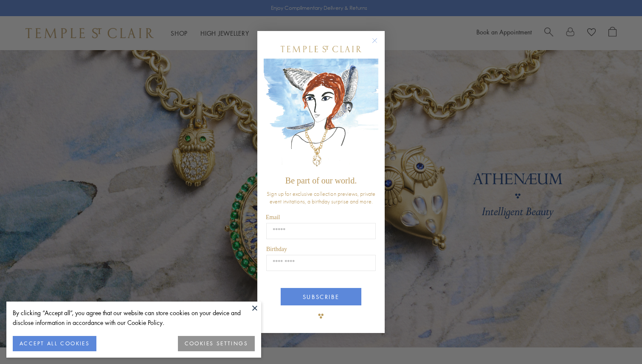  What do you see at coordinates (321, 115) in the screenshot?
I see `img: c4a9eb12-d91a-4d4a-8ee0-386386f4f338.jpeg` at bounding box center [321, 115].